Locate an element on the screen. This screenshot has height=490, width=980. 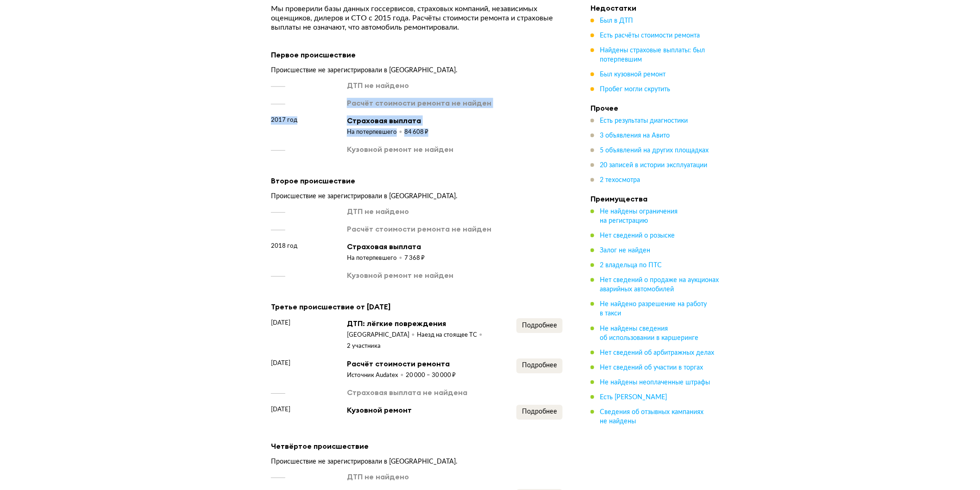
span: Есть расчёты стоимости ремонта is located at coordinates (650, 36).